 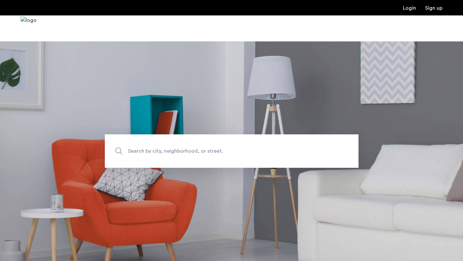 What do you see at coordinates (216, 151) in the screenshot?
I see `span: Search by city, neighborhood, or street.` at bounding box center [216, 151].